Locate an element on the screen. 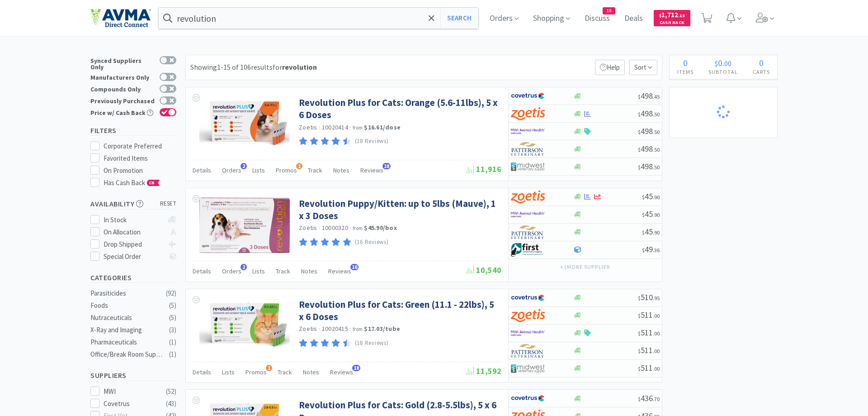  span: 0 is located at coordinates (685, 63).